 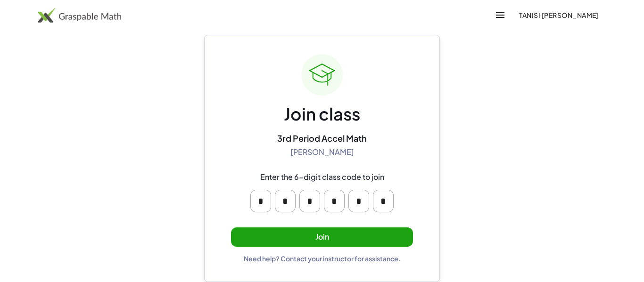 What do you see at coordinates (285, 201) in the screenshot?
I see `input: Please enter OTP character 2` at bounding box center [285, 201].